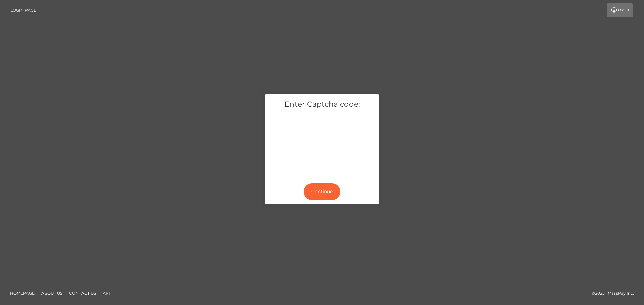 This screenshot has width=644, height=305. I want to click on div: Captcha widget loading..., so click(322, 145).